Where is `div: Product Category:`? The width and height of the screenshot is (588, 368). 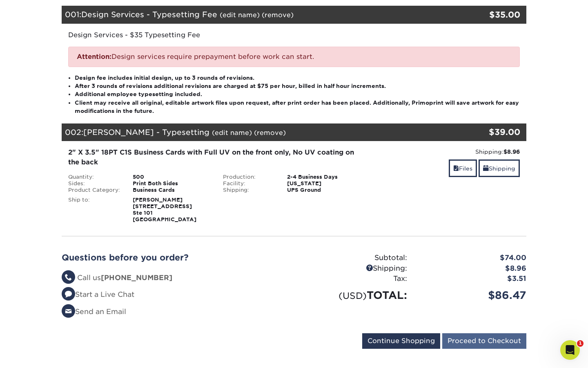
div: Product Category: is located at coordinates (94, 190).